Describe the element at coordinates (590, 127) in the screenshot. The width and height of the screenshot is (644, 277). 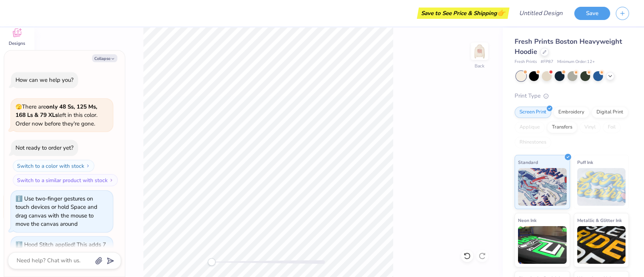
I see `div: Vinyl` at that location.